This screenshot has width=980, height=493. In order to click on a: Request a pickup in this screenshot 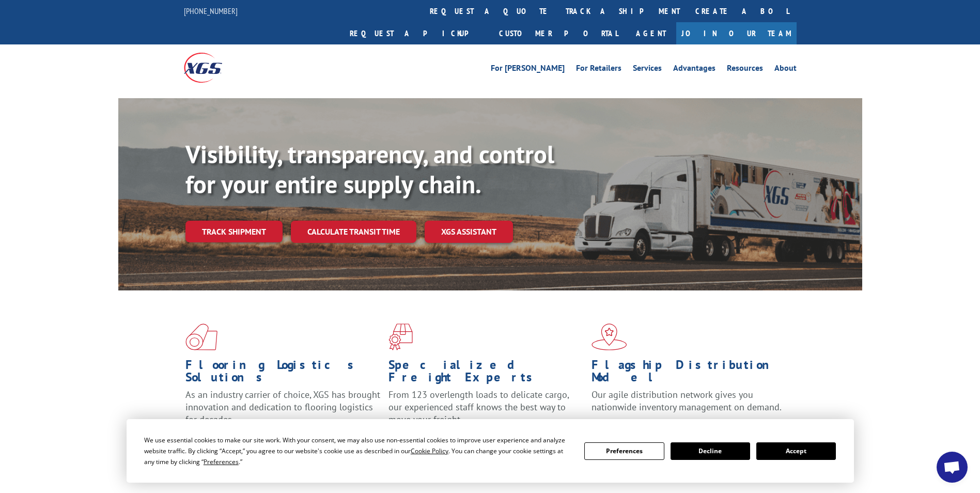, I will do `click(416, 33)`.